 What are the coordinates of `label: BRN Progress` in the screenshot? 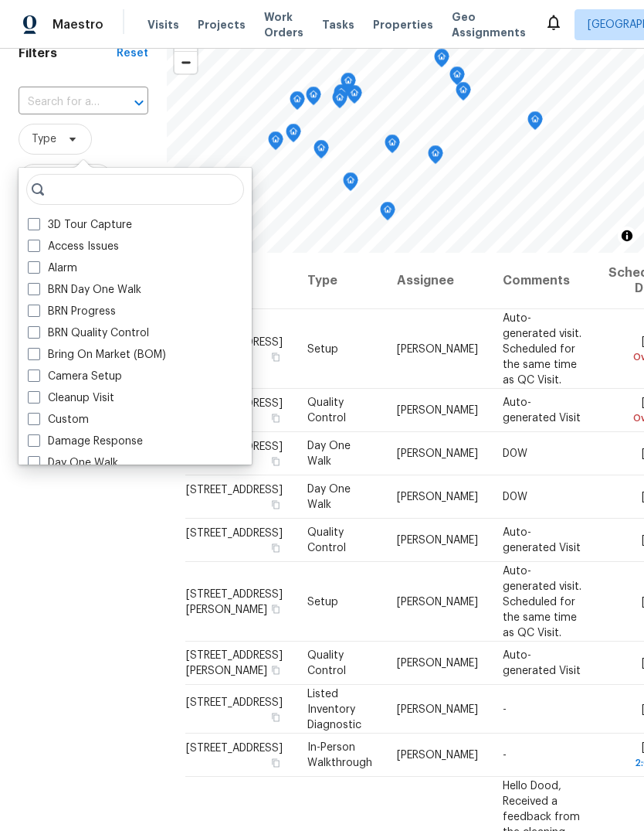 It's located at (72, 312).